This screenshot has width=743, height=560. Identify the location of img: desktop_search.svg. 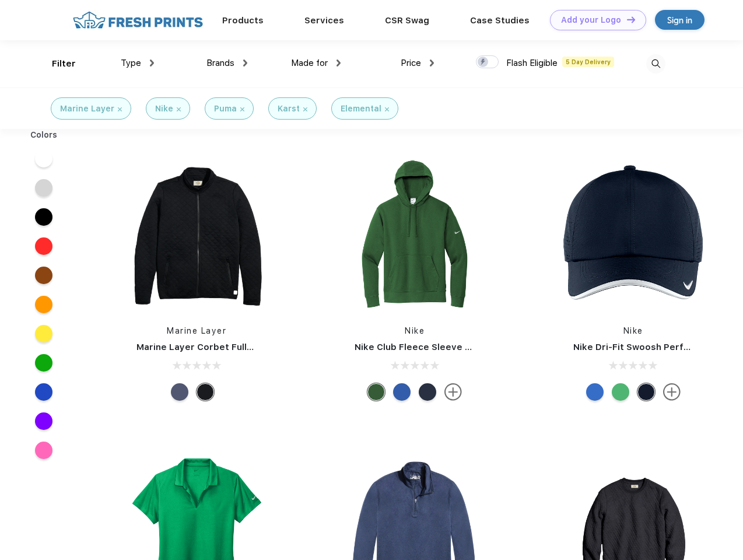
(656, 64).